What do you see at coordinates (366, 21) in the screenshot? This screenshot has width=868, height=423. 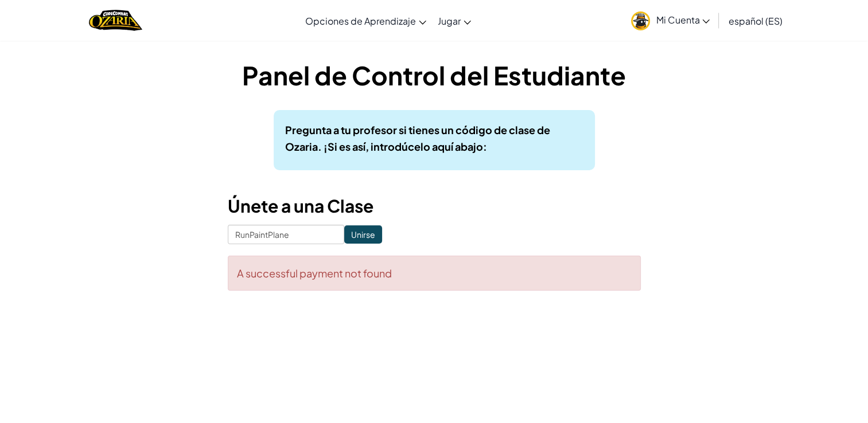 I see `a: Opciones de Aprendizaje` at bounding box center [366, 21].